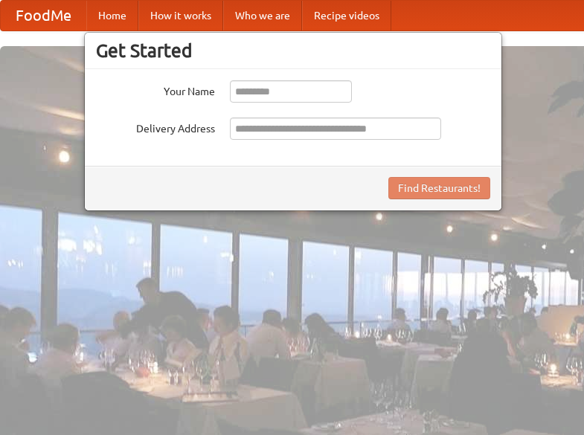 This screenshot has width=584, height=435. I want to click on label: Delivery Address, so click(155, 126).